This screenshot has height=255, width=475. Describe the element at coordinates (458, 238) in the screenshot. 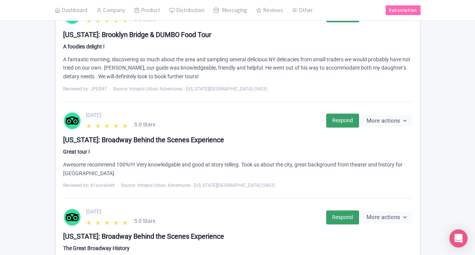

I see `div: Open Intercom Messenger` at that location.